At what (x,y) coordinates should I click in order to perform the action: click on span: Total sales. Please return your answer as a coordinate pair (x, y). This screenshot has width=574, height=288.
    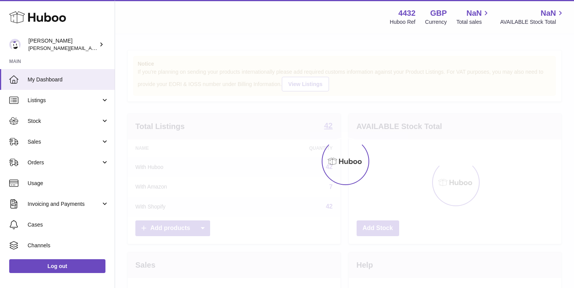
    Looking at the image, I should click on (473, 22).